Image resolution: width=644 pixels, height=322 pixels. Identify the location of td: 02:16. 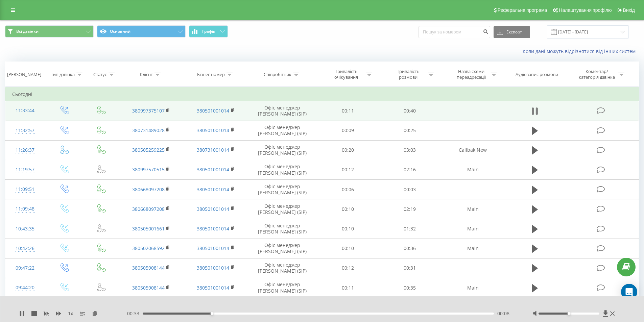
(410, 169).